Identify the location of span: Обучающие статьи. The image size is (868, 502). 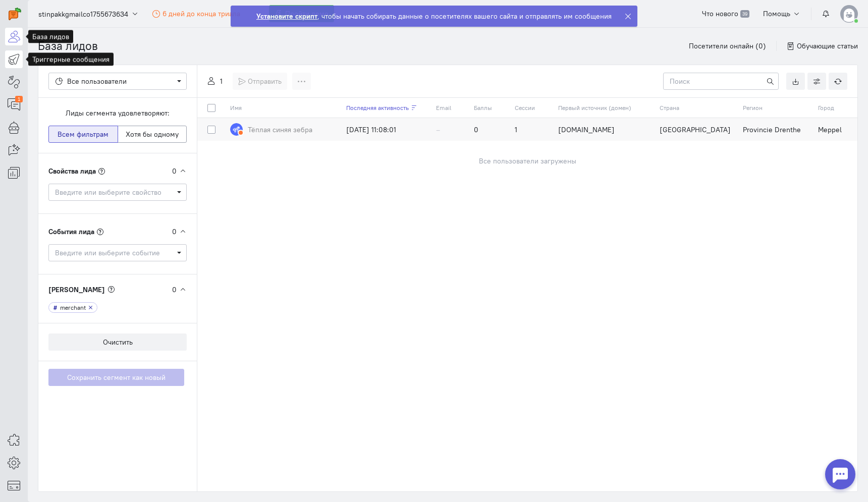
(827, 46).